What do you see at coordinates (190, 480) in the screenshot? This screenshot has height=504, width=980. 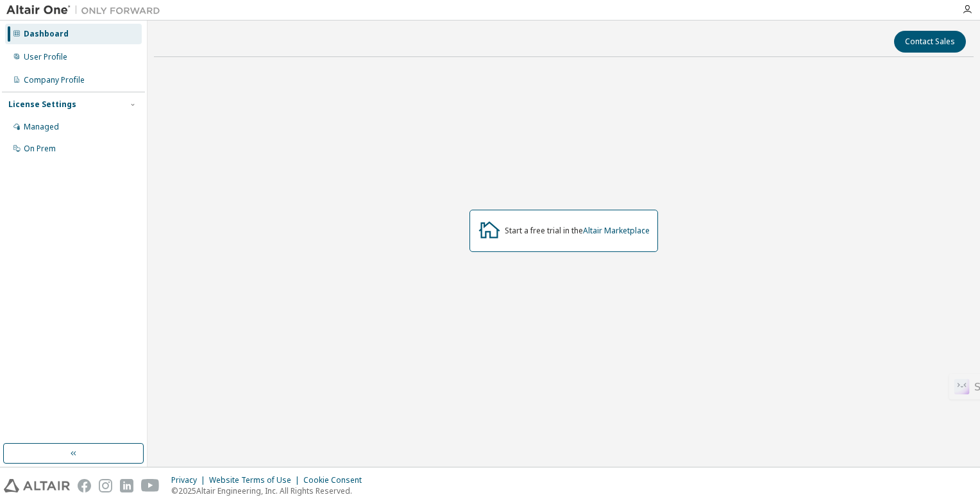 I see `div: Privacy` at bounding box center [190, 480].